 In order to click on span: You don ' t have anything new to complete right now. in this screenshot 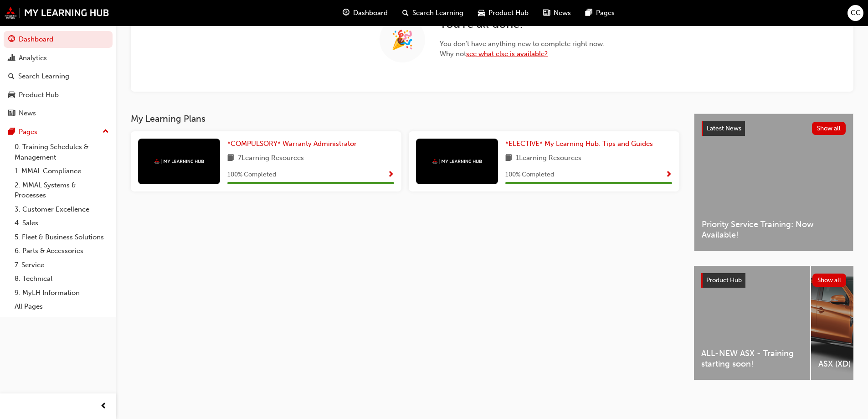, I will do `click(522, 44)`.